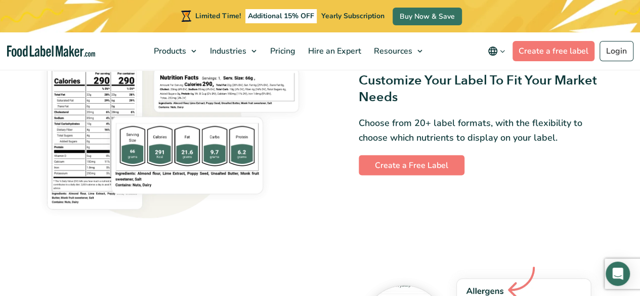  What do you see at coordinates (618, 274) in the screenshot?
I see `div: Open Intercom Messenger` at bounding box center [618, 274].